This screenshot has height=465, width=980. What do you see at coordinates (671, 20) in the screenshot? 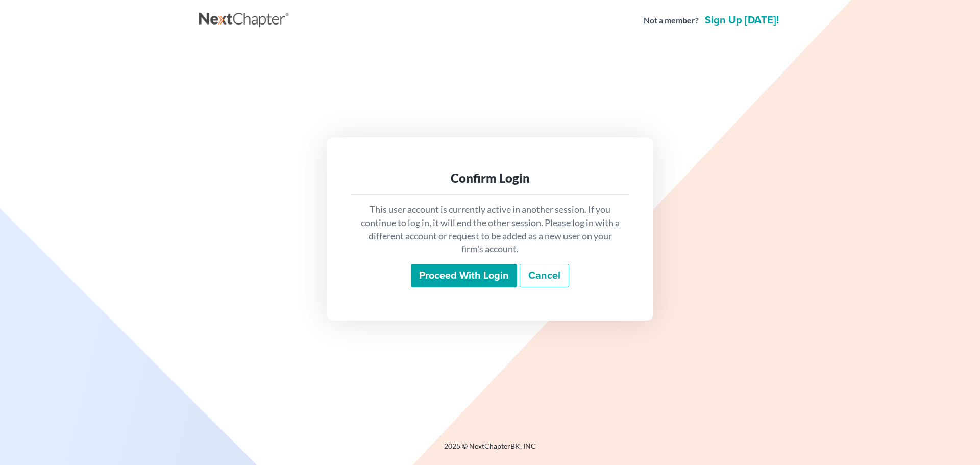
I see `strong: Not a member?` at bounding box center [671, 20].